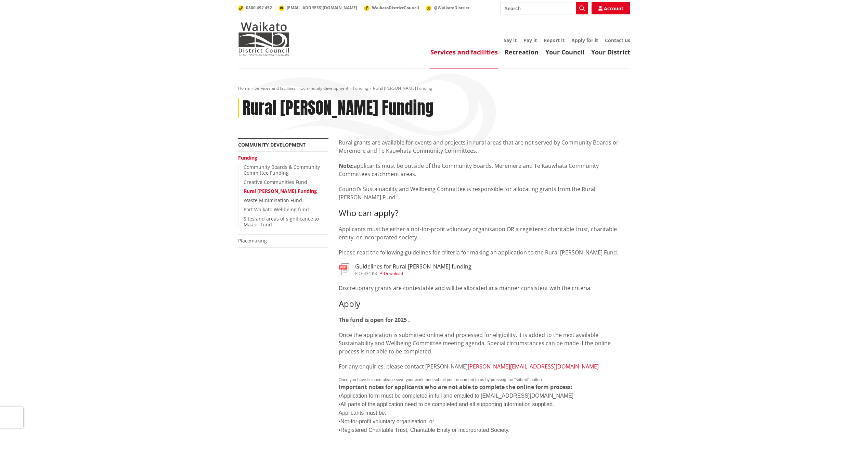  I want to click on a: Your District, so click(610, 52).